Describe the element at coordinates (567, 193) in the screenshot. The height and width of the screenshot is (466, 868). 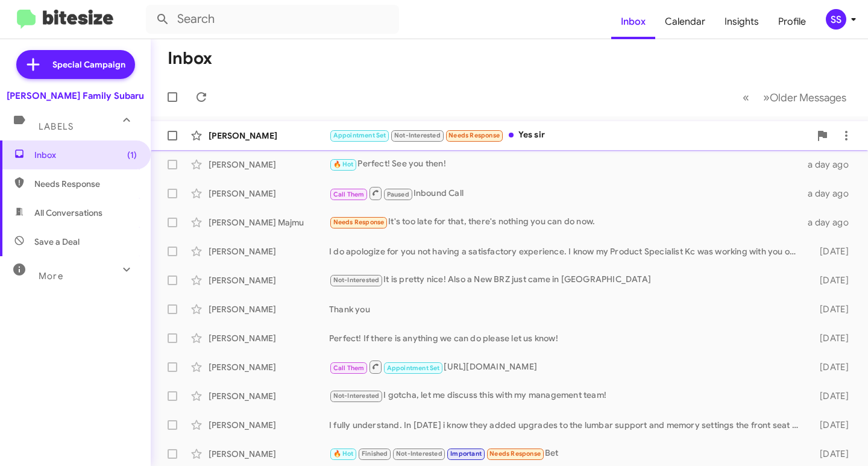
I see `div: Inbound Call` at that location.